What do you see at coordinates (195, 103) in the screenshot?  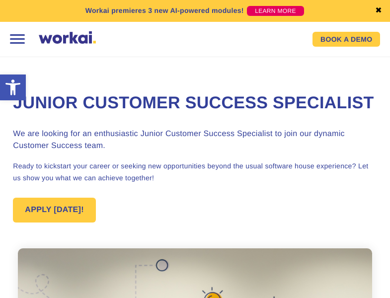 I see `h1: Junior Customer Success Specialist` at bounding box center [195, 103].